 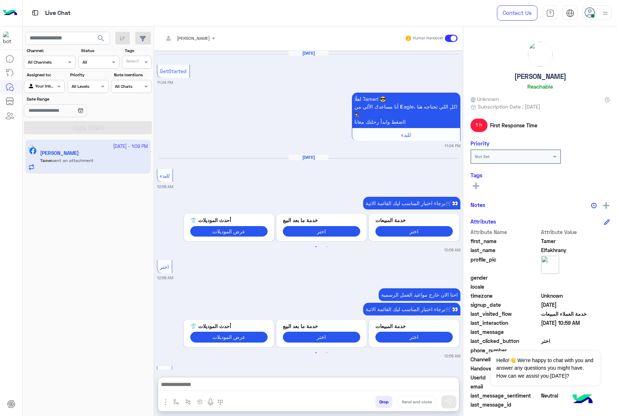 What do you see at coordinates (505, 396) in the screenshot?
I see `span: last_message_sentiment` at bounding box center [505, 396].